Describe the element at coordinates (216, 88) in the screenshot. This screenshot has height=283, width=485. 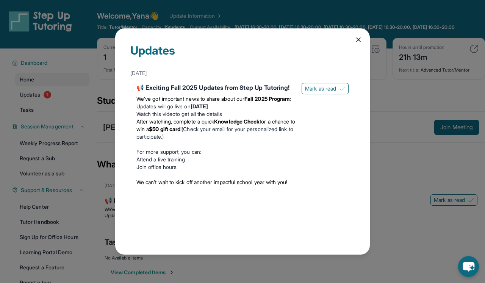
I see `div: 📢 Exciting Fall 2025 Updates from Step Up Tutoring!` at that location.